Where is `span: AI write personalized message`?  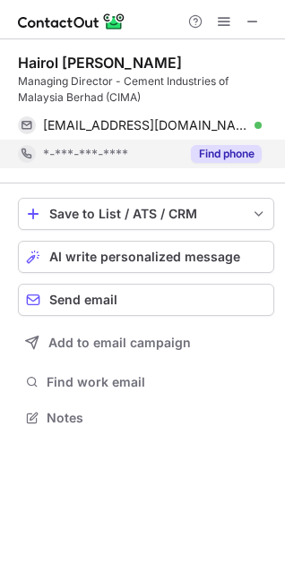 span: AI write personalized message is located at coordinates (144, 257).